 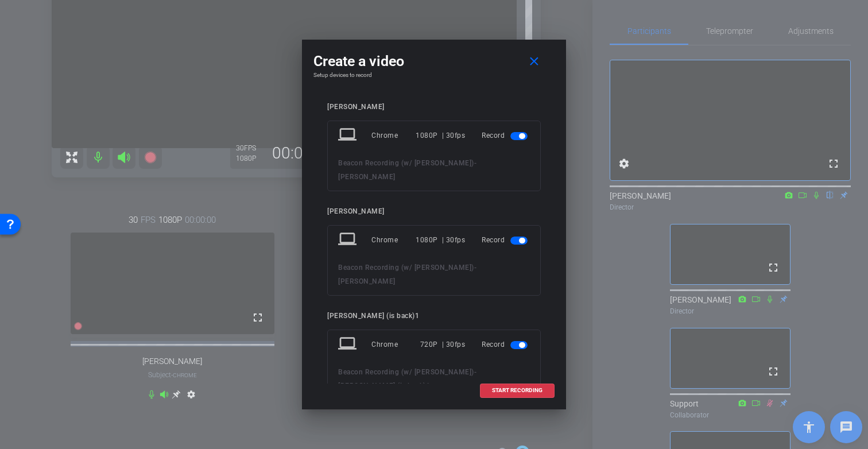 I want to click on span: START RECORDING, so click(x=517, y=390).